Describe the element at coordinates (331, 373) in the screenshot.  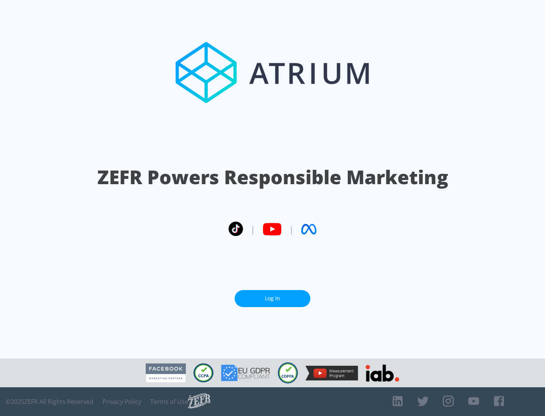
I see `img: YouTube Measurement Program` at that location.